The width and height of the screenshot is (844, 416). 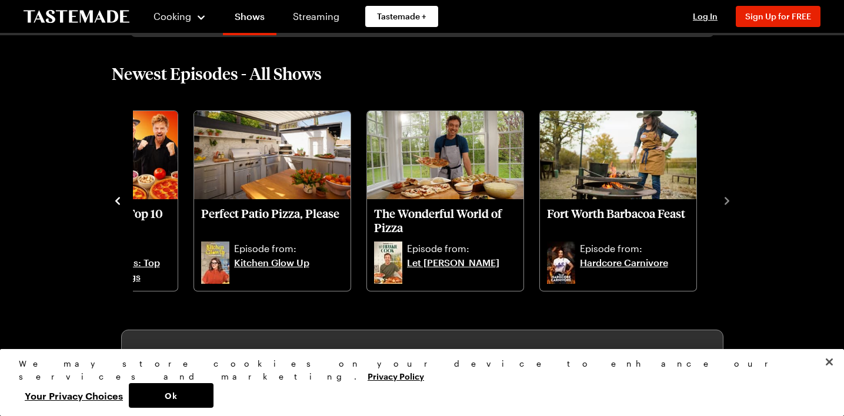 What do you see at coordinates (635, 270) in the screenshot?
I see `a: Hardcore Carnivore` at bounding box center [635, 270].